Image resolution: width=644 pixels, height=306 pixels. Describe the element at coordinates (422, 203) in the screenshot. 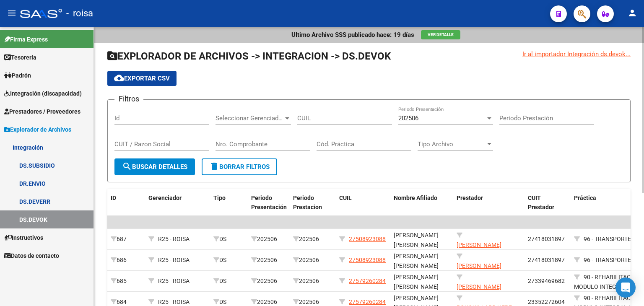

I see `datatable-header-cell: Nombre Afiliado` at that location.